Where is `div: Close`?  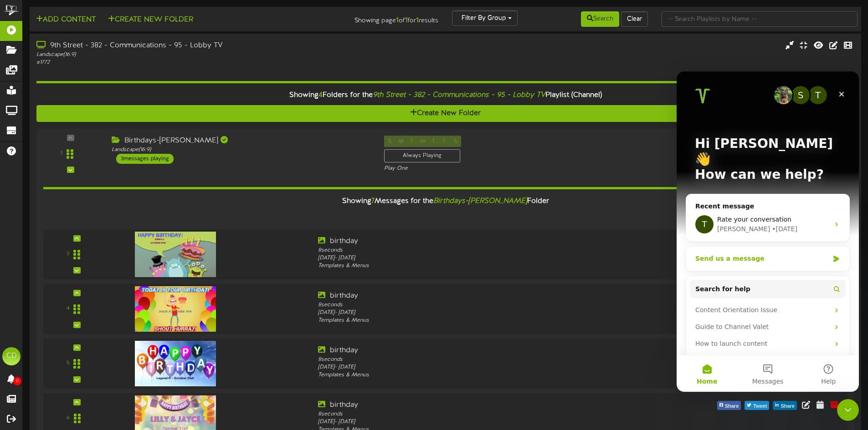 div: Close is located at coordinates (165, 23).